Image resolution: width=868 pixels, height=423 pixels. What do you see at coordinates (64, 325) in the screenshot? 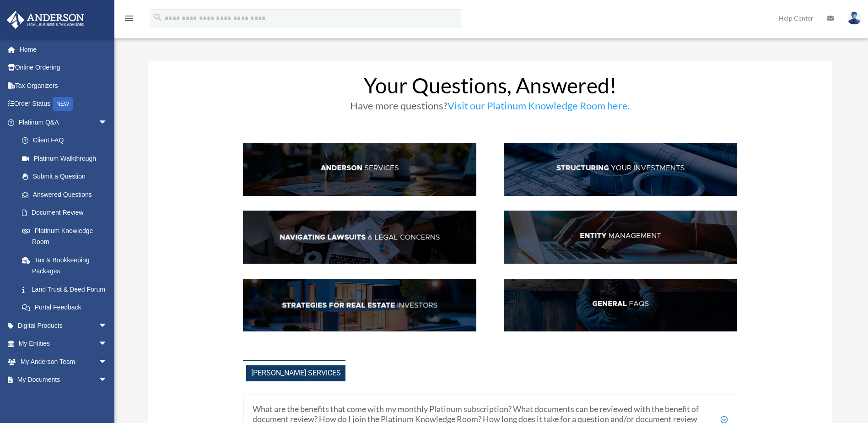
I see `a: Digital Productsarrow_drop_down` at bounding box center [64, 325].